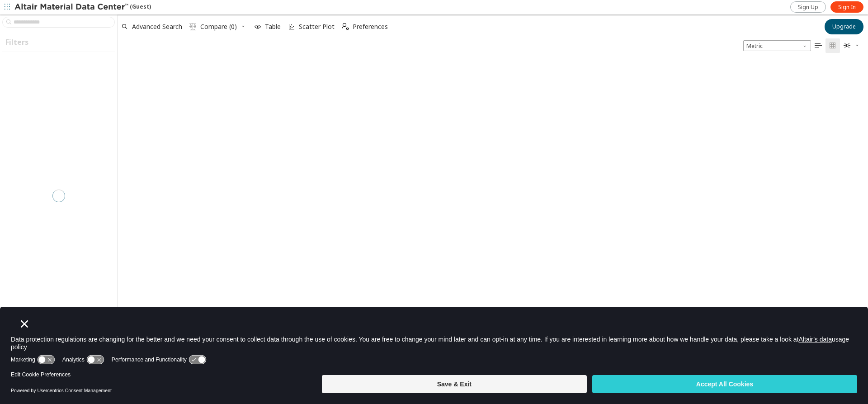 The height and width of the screenshot is (404, 868). Describe the element at coordinates (808, 7) in the screenshot. I see `a: Sign Up` at that location.